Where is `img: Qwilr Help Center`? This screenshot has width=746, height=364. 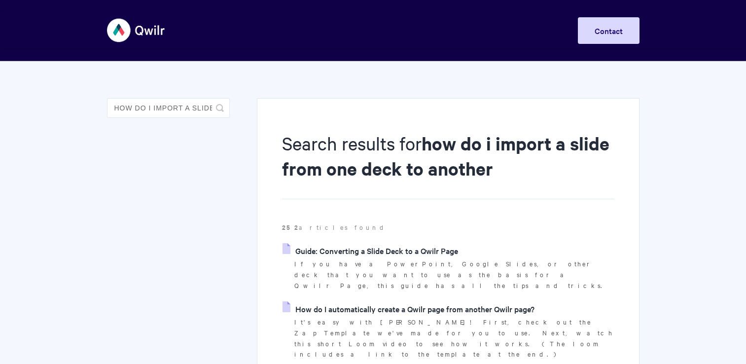
img: Qwilr Help Center is located at coordinates (136, 30).